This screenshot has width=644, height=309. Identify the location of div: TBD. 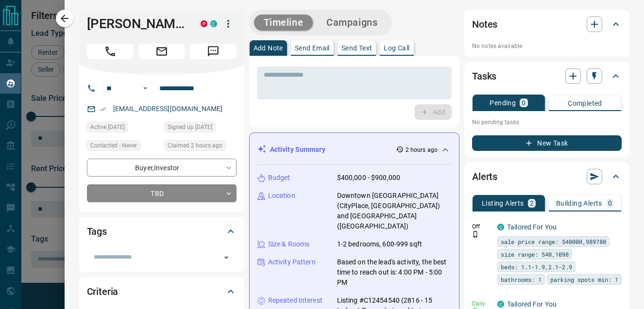
(162, 194).